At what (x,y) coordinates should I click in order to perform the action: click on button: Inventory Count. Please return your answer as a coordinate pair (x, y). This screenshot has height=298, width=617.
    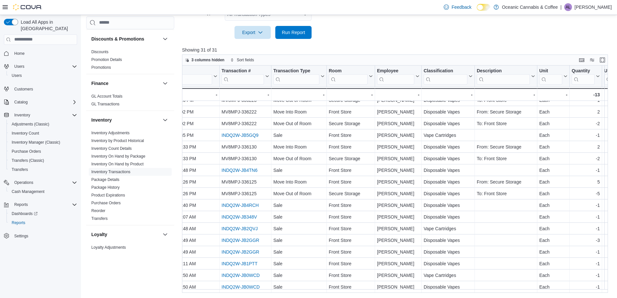
    Looking at the image, I should click on (43, 133).